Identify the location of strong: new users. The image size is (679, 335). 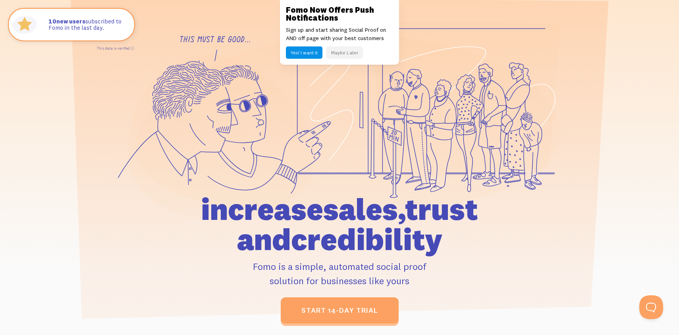
(67, 21).